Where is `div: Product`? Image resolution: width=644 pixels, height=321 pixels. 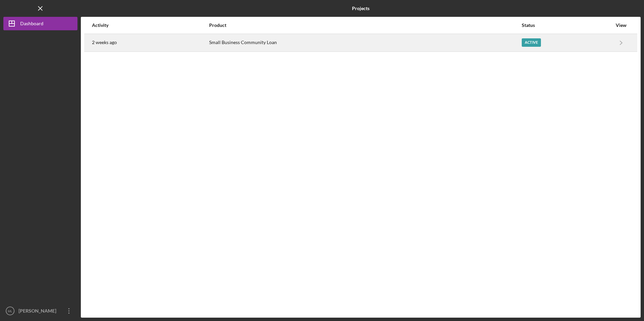 div: Product is located at coordinates (365, 25).